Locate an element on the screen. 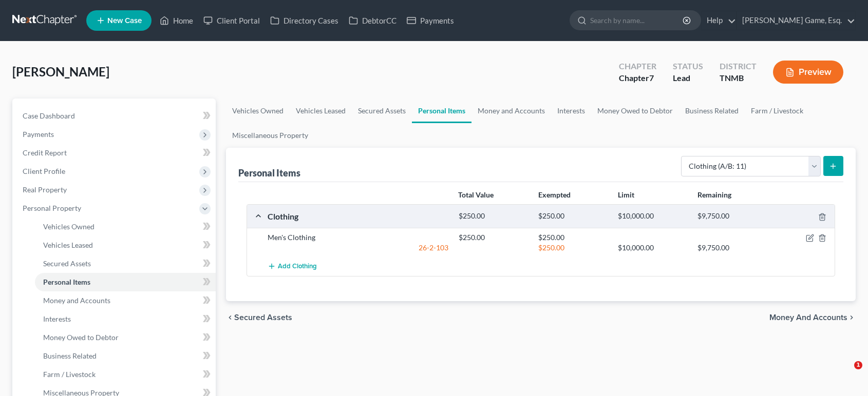 The image size is (868, 396). a: Payments is located at coordinates (430, 20).